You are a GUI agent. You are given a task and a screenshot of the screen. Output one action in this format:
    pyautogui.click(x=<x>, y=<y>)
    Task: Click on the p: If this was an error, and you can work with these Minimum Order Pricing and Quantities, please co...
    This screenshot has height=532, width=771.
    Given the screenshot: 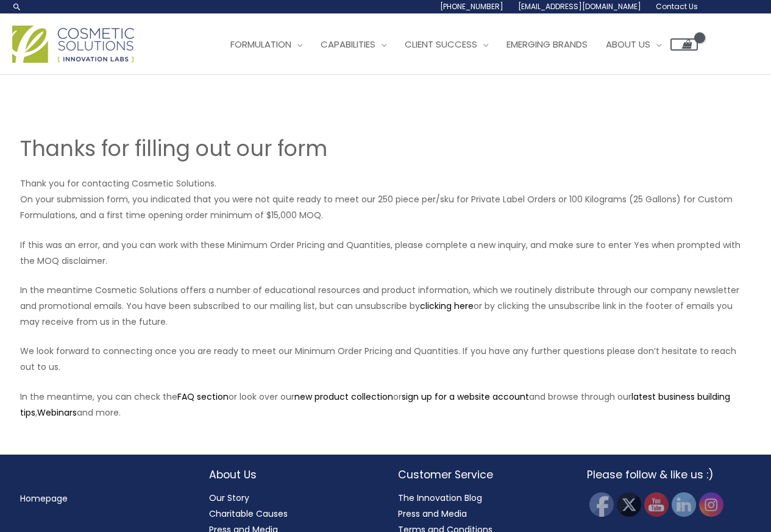 What is the action you would take?
    pyautogui.click(x=386, y=253)
    